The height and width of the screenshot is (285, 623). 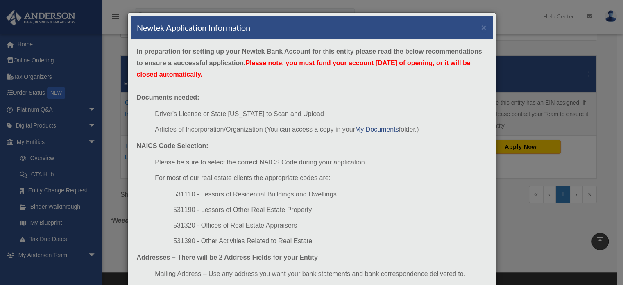 I want to click on li: Articles of Incorporation/Organization (You can access a copy in your folder.), so click(x=320, y=129).